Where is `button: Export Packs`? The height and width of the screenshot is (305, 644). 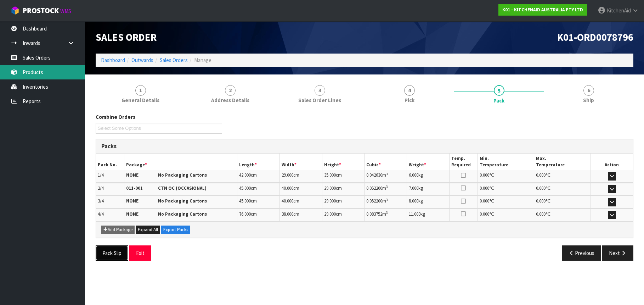 button: Export Packs is located at coordinates (176, 230).